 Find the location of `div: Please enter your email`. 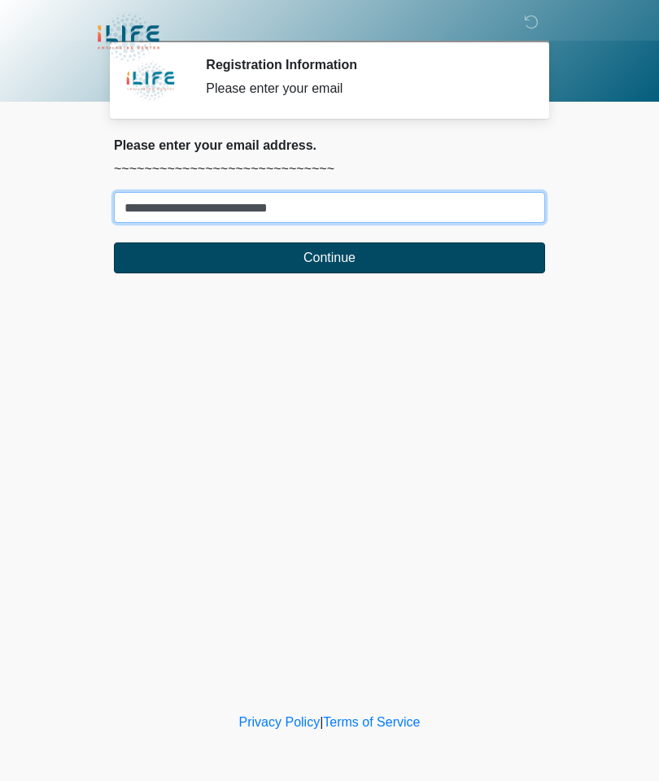

div: Please enter your email is located at coordinates (363, 89).